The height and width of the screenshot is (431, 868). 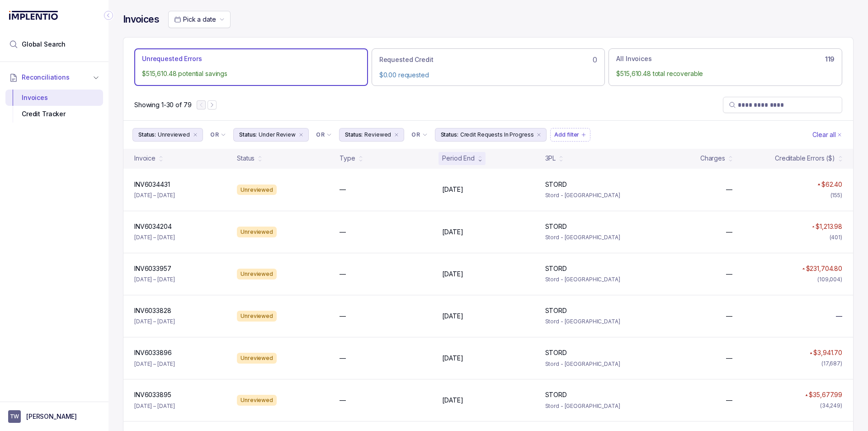 I want to click on button: Filter Chip Connector undefined, so click(x=419, y=135).